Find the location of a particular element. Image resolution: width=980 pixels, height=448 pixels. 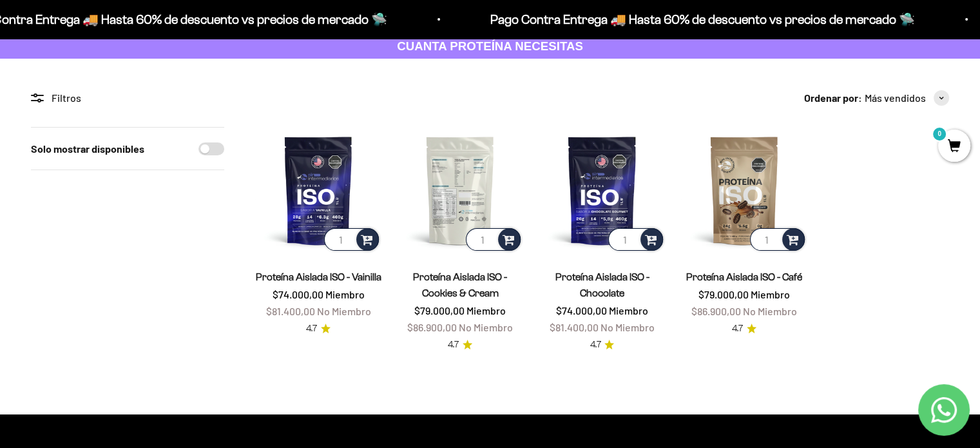

span: Ordenar por: is located at coordinates (833, 98).